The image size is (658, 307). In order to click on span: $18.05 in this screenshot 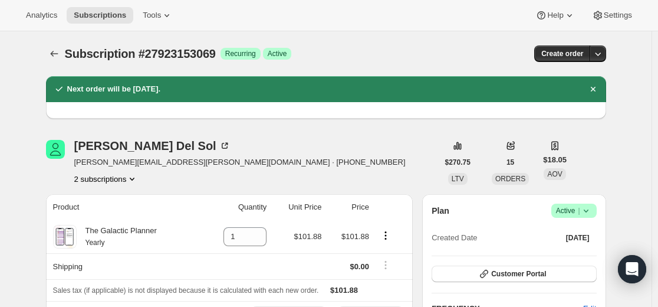, I will do `click(555, 160)`.